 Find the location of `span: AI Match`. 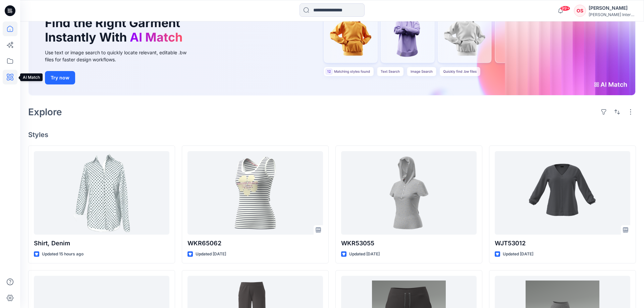

span: AI Match is located at coordinates (156, 37).